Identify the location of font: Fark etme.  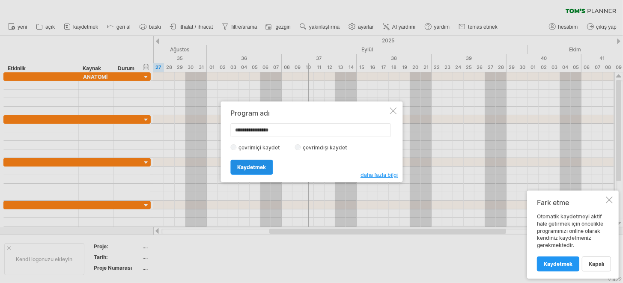
(553, 203).